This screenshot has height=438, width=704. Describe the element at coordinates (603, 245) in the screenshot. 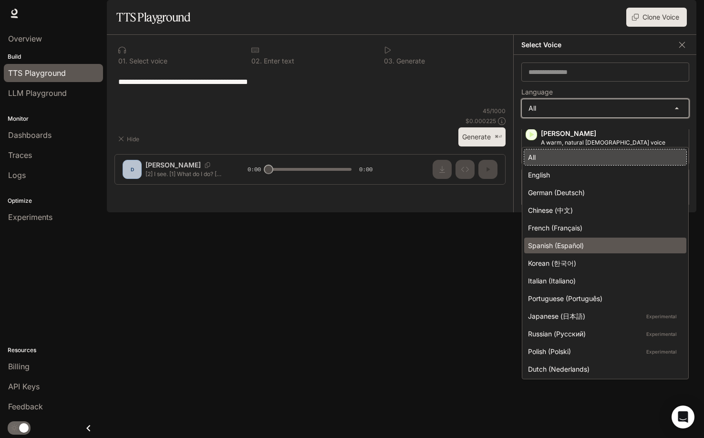

I see `div: Spanish (Español)` at that location.